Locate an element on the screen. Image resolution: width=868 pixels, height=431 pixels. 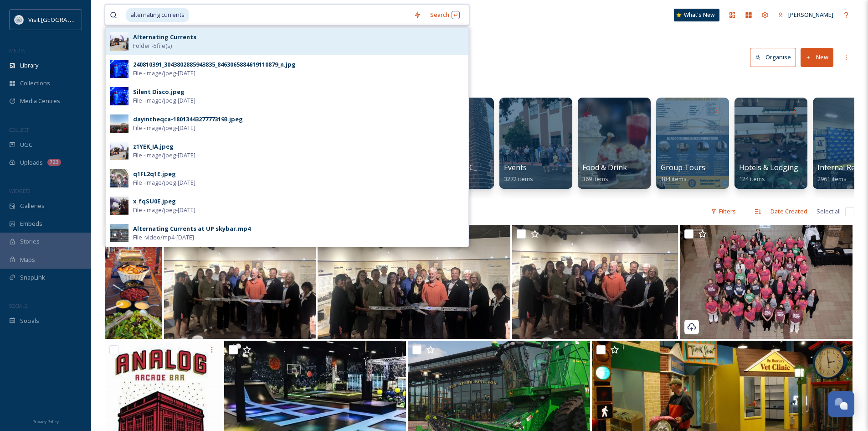
span: UGC is located at coordinates (26, 145).